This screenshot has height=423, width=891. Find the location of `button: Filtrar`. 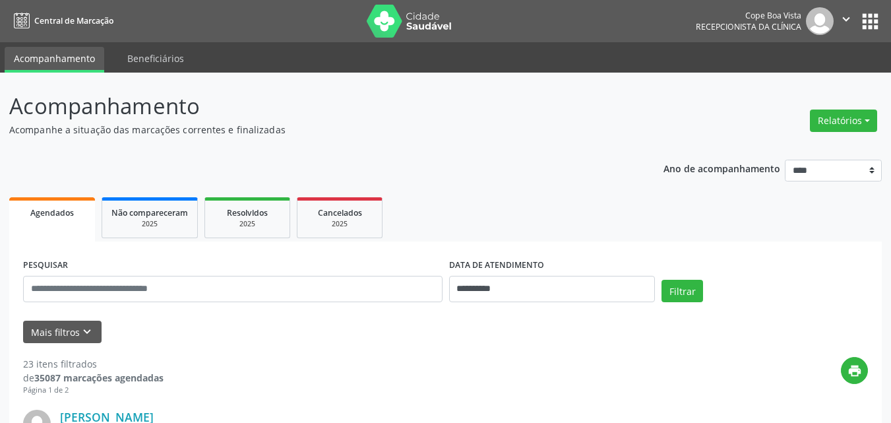

button: Filtrar is located at coordinates (682, 291).